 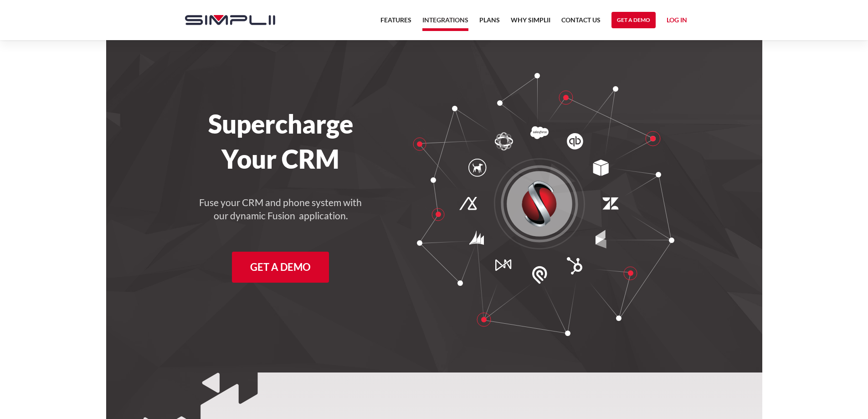 What do you see at coordinates (281, 123) in the screenshot?
I see `h1: Supercharge` at bounding box center [281, 123].